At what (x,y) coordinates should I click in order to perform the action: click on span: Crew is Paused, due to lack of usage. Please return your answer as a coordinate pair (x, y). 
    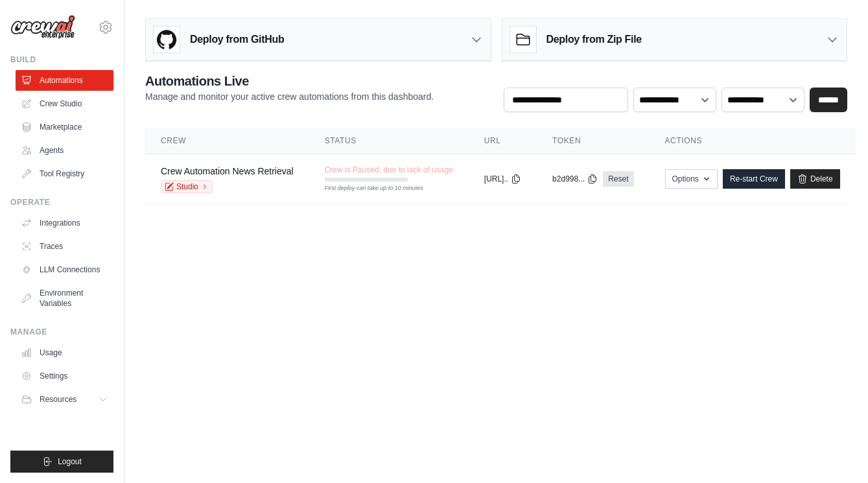
    Looking at the image, I should click on (389, 170).